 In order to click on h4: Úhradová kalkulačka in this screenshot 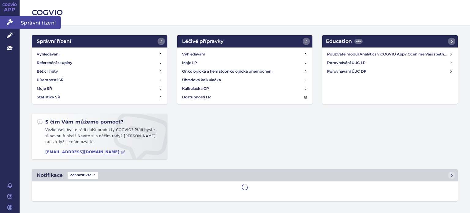, I will do `click(201, 80)`.